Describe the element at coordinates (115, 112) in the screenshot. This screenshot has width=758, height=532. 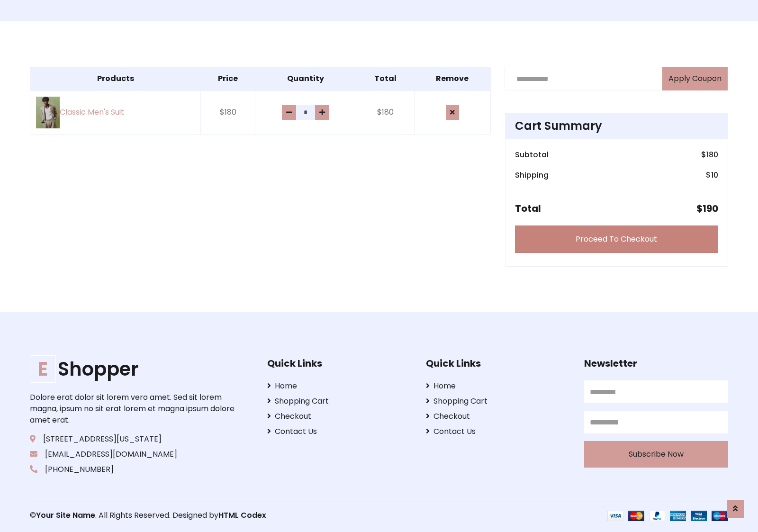
I see `a: Classic Men's Suit` at that location.